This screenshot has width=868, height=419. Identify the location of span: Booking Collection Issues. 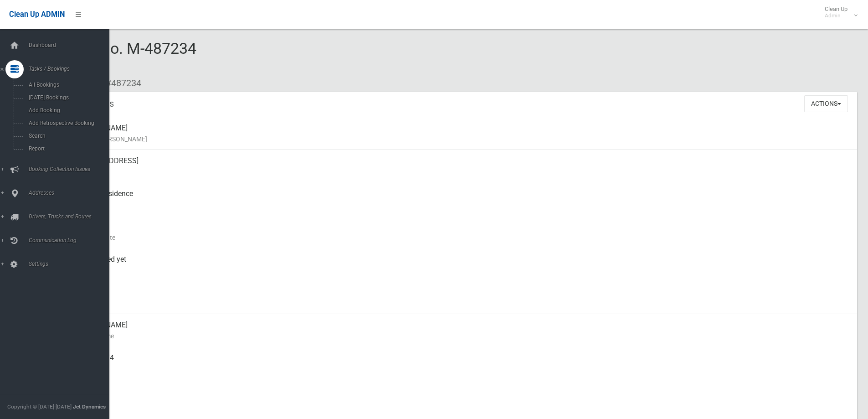
(71, 169).